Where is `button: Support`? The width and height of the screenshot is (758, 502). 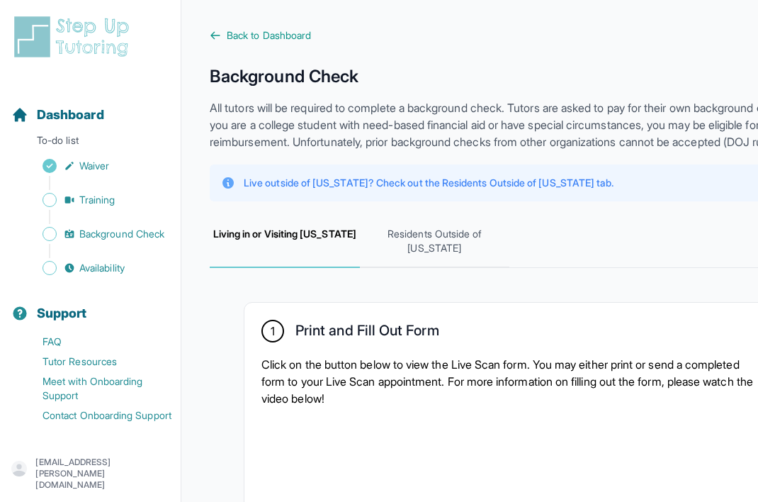 button: Support is located at coordinates (90, 305).